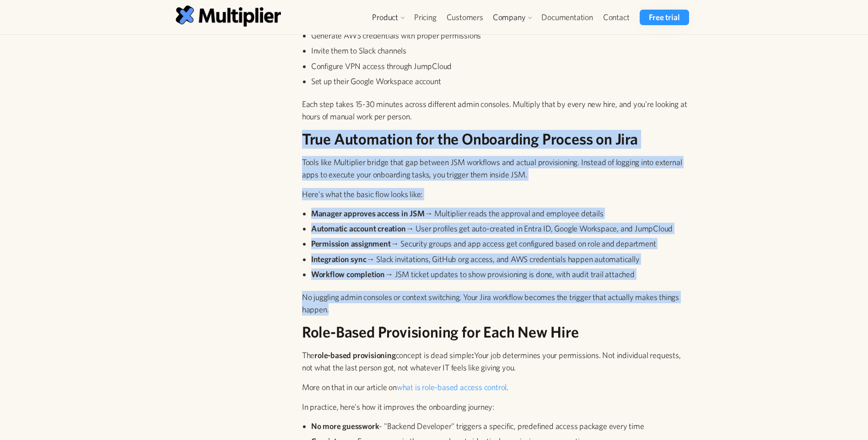 This screenshot has height=440, width=868. Describe the element at coordinates (497, 361) in the screenshot. I see `p: The concept is dead simple Your job determines your permissions. Not individual requests, not wha...` at that location.